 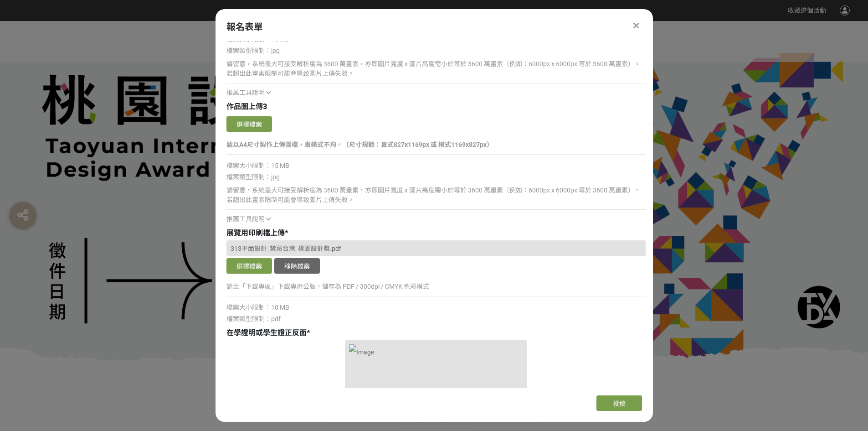 What do you see at coordinates (360, 144) in the screenshot?
I see `strong: 請以A4尺寸製作上傳圖檔，直橫式不拘。（尺寸規範：直式827x1169px 或 橫式1169x827px）` at bounding box center [360, 144].